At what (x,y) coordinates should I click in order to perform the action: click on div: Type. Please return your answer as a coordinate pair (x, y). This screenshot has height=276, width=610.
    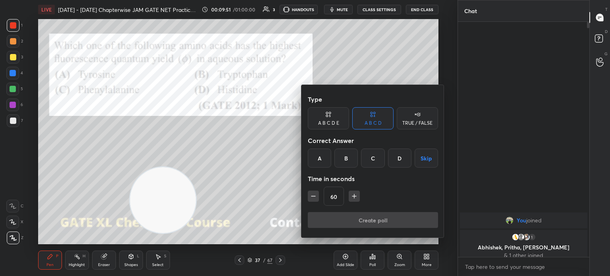
    Looking at the image, I should click on (373, 99).